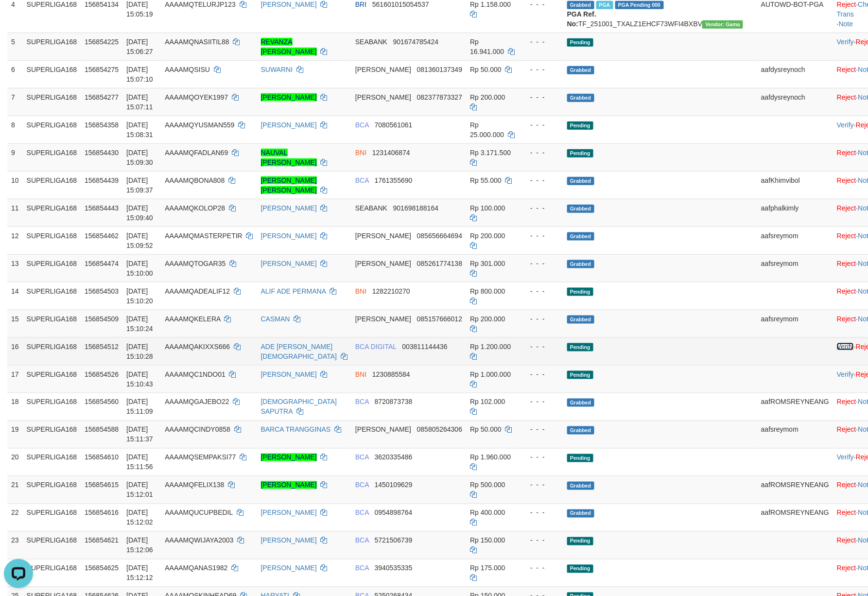 This screenshot has width=868, height=596. Describe the element at coordinates (487, 484) in the screenshot. I see `span: Rp 500.000` at that location.